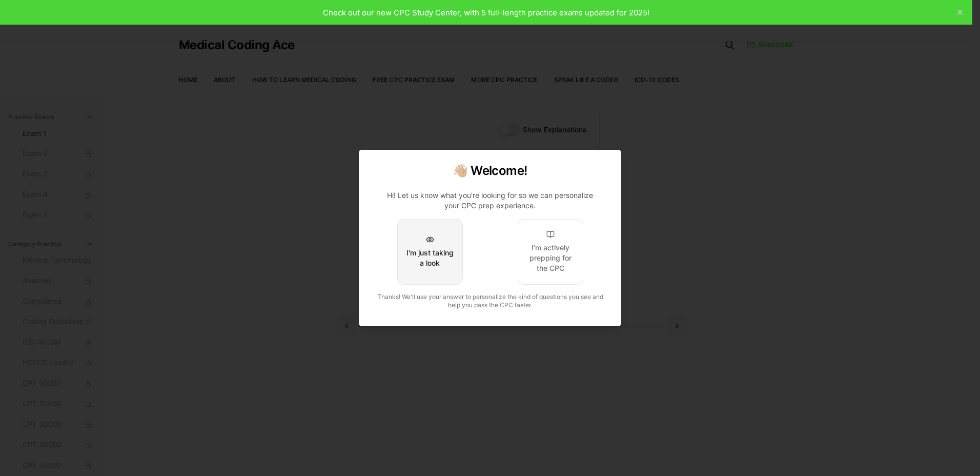  What do you see at coordinates (490, 300) in the screenshot?
I see `span: Thanks! We'll use your answer to personalize the kind of questions you see and help you pass the ...` at bounding box center [490, 300].